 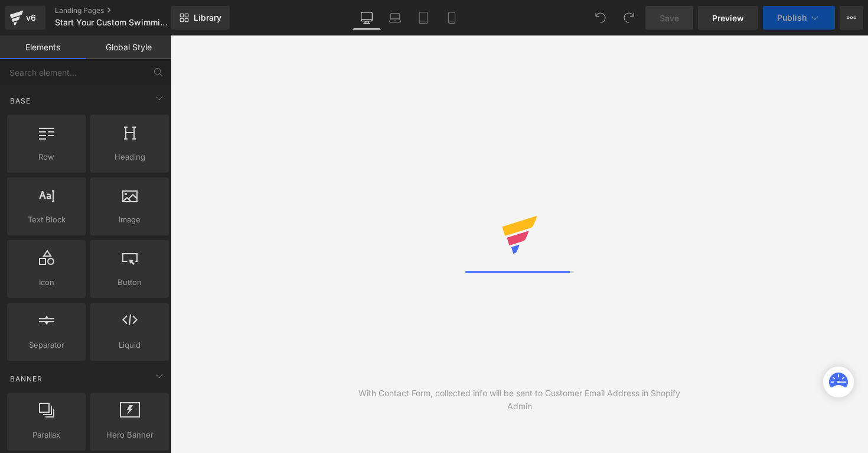 What do you see at coordinates (129, 282) in the screenshot?
I see `span: Button` at bounding box center [129, 282].